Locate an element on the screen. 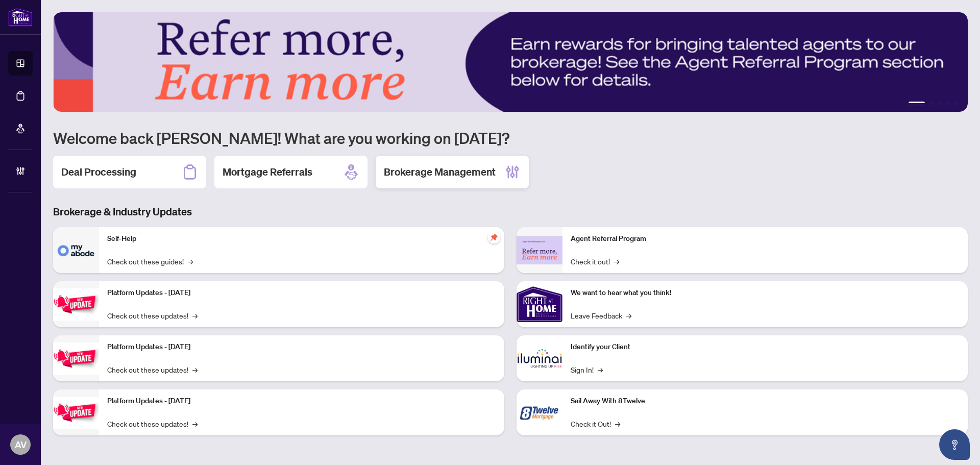 The width and height of the screenshot is (980, 465). p: Identify your Client is located at coordinates (765, 347).